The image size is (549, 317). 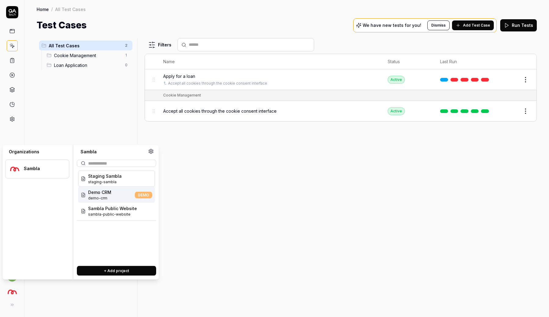 What do you see at coordinates (71, 9) in the screenshot?
I see `div: All Test Cases` at bounding box center [71, 9].